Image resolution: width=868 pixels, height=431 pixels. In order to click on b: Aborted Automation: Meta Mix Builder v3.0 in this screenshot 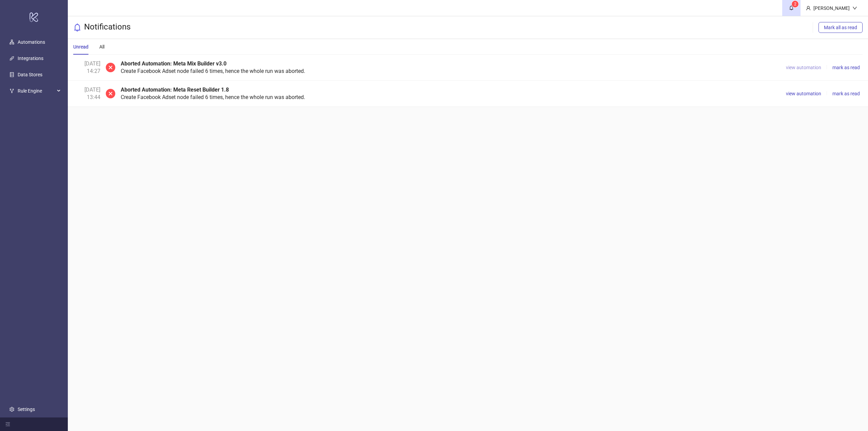, I will do `click(174, 64)`.